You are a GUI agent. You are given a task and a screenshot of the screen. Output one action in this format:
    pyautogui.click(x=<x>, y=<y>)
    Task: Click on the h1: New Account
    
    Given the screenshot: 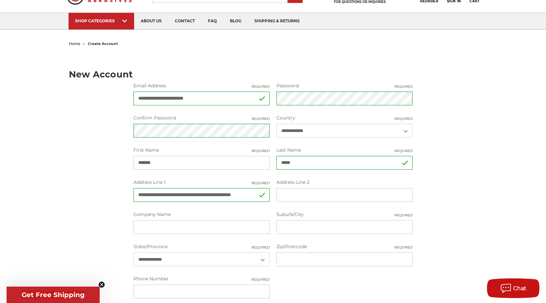 What is the action you would take?
    pyautogui.click(x=273, y=74)
    